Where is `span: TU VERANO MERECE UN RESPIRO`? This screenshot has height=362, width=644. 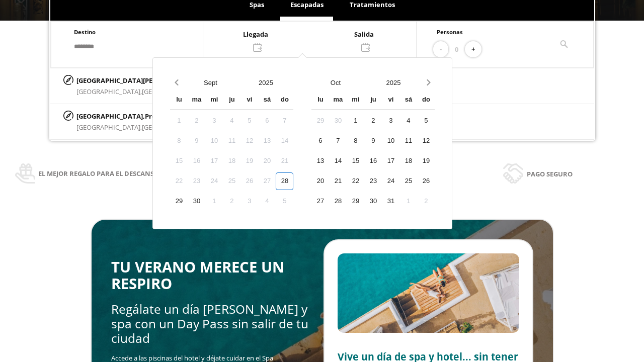
span: TU VERANO MERECE UN RESPIRO is located at coordinates (198, 275).